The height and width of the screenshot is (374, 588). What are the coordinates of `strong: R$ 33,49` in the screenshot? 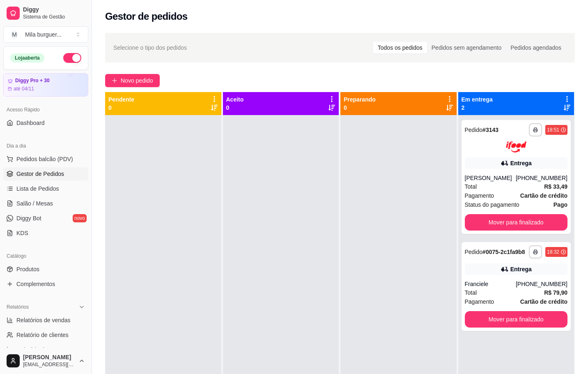 It's located at (556, 187).